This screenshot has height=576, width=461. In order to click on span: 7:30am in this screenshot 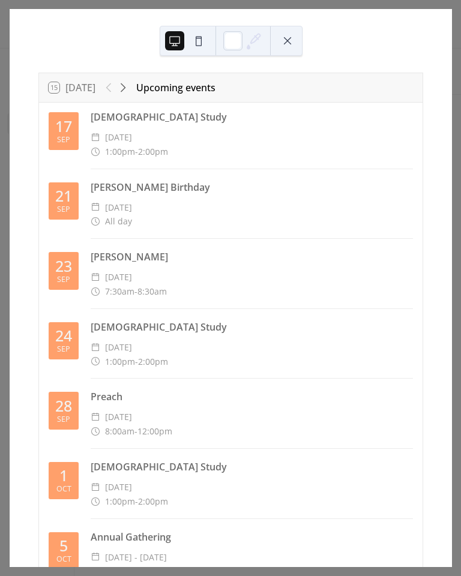, I will do `click(119, 292)`.